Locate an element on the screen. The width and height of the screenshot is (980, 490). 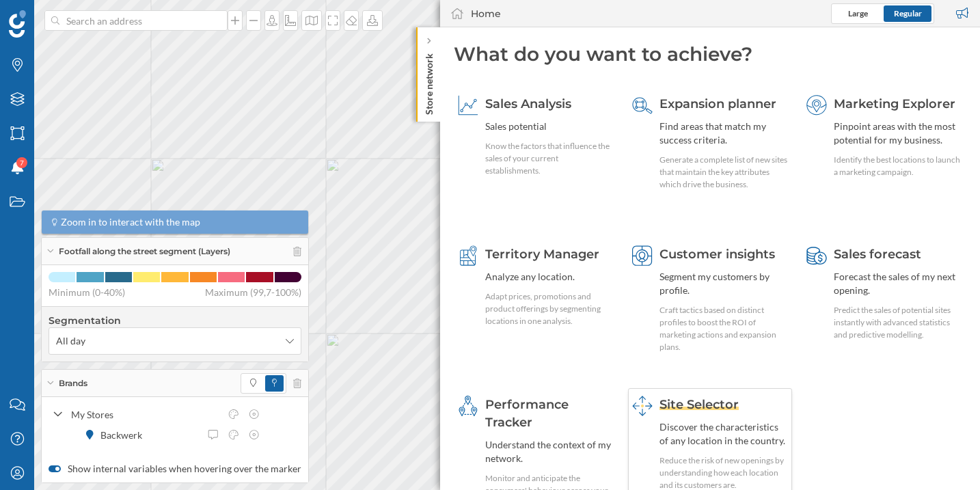
div: Backwerk is located at coordinates (125, 435).